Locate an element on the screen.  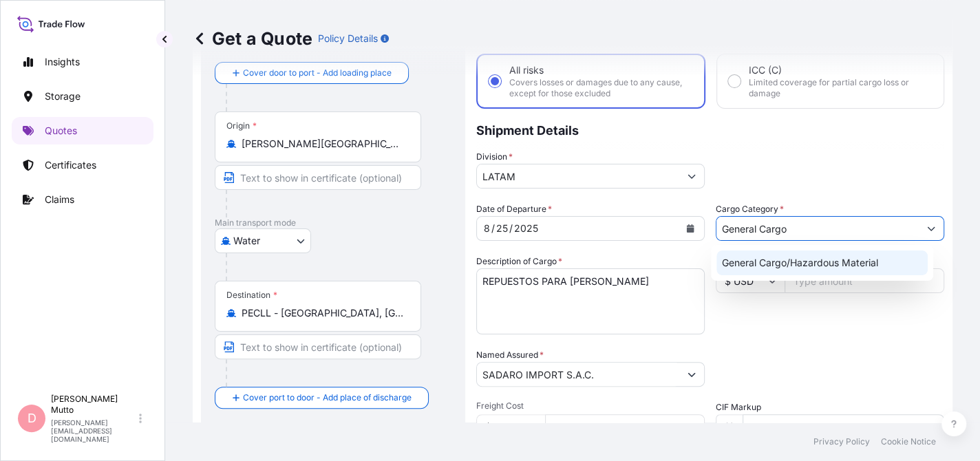
p: Quotes is located at coordinates (61, 131).